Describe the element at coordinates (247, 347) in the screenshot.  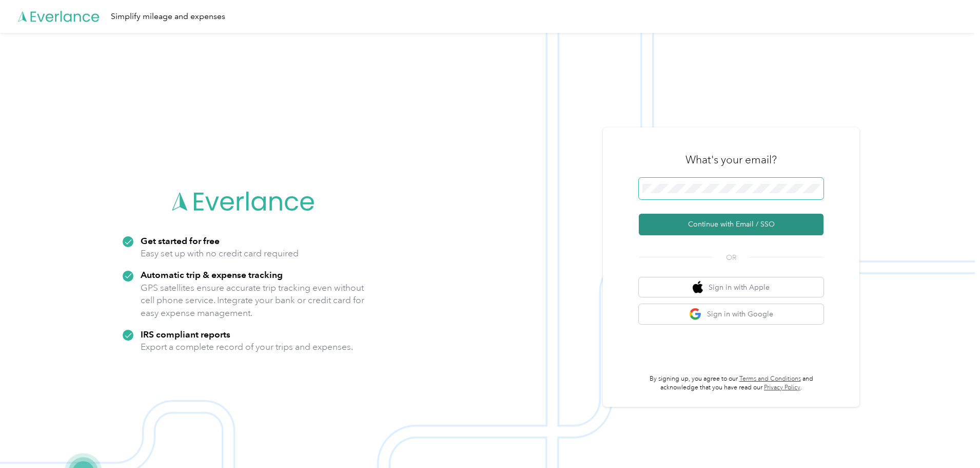
I see `p: Export a complete record of your trips and expenses.` at that location.